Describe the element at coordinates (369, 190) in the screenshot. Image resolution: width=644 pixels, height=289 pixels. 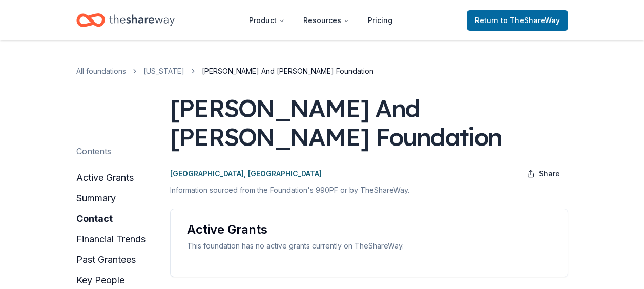
I see `p: Information sourced from the Foundation's 990PF or by TheShareWay.` at that location.